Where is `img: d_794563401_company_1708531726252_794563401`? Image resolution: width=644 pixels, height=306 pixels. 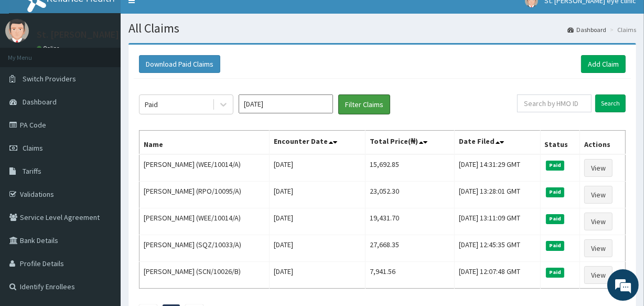
img: d_794563401_company_1708531726252_794563401 is located at coordinates (31, 66).